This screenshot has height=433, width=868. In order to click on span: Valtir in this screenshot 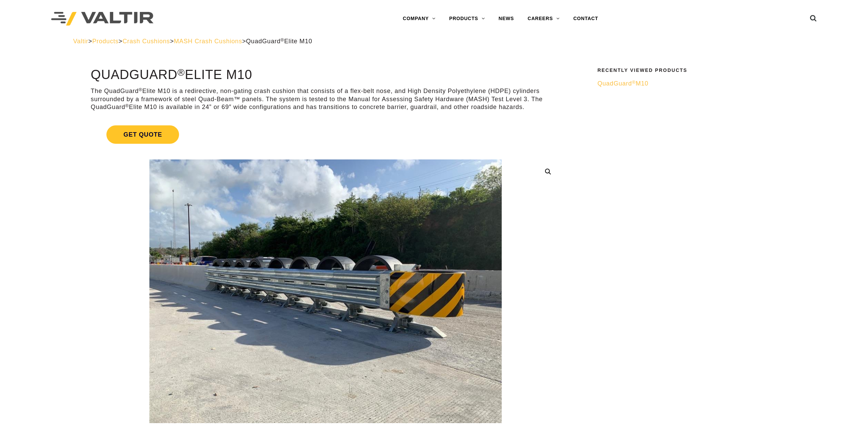, I will do `click(81, 41)`.